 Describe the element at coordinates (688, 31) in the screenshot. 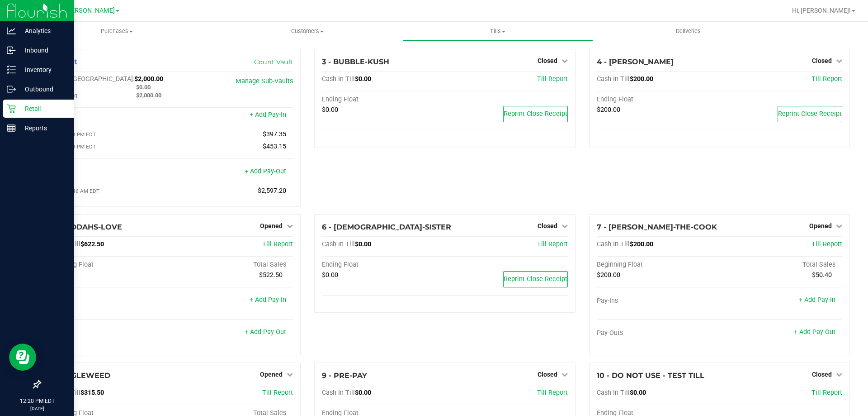

I see `span: Deliveries` at that location.